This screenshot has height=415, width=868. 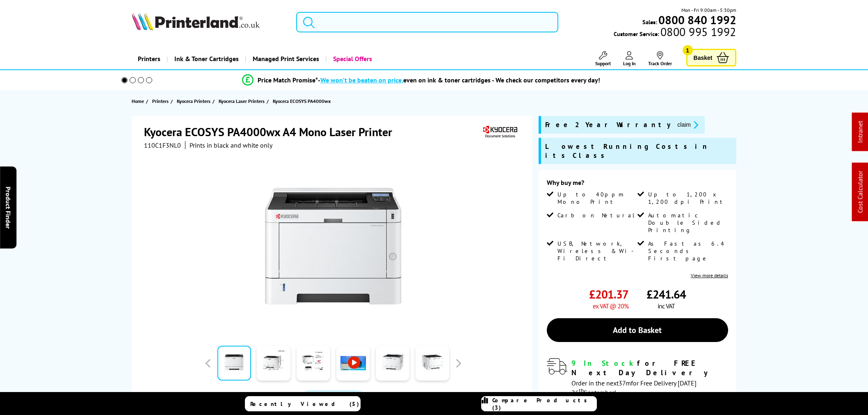 I want to click on span: USB, Network, Wireless & Wi-Fi Direct, so click(x=596, y=251).